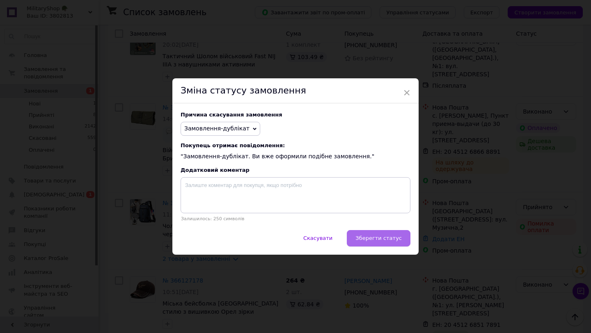 Image resolution: width=591 pixels, height=333 pixels. Describe the element at coordinates (378, 238) in the screenshot. I see `button: Зберегти статус` at that location.